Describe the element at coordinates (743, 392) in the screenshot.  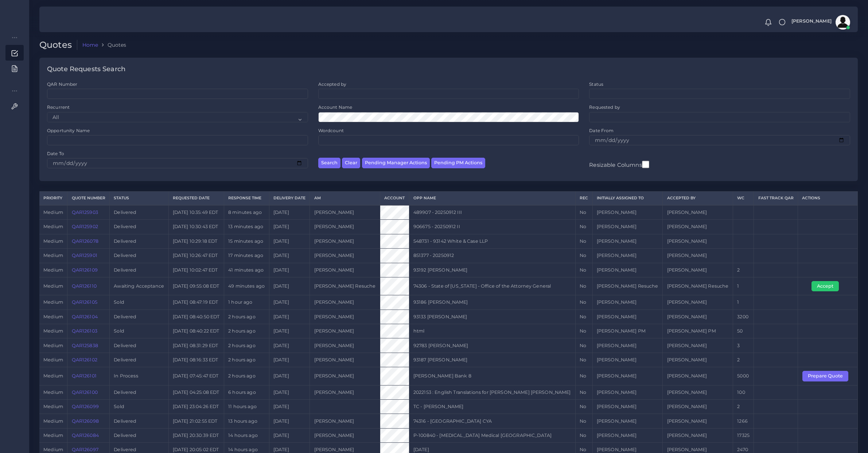
I see `td: 100` at that location.